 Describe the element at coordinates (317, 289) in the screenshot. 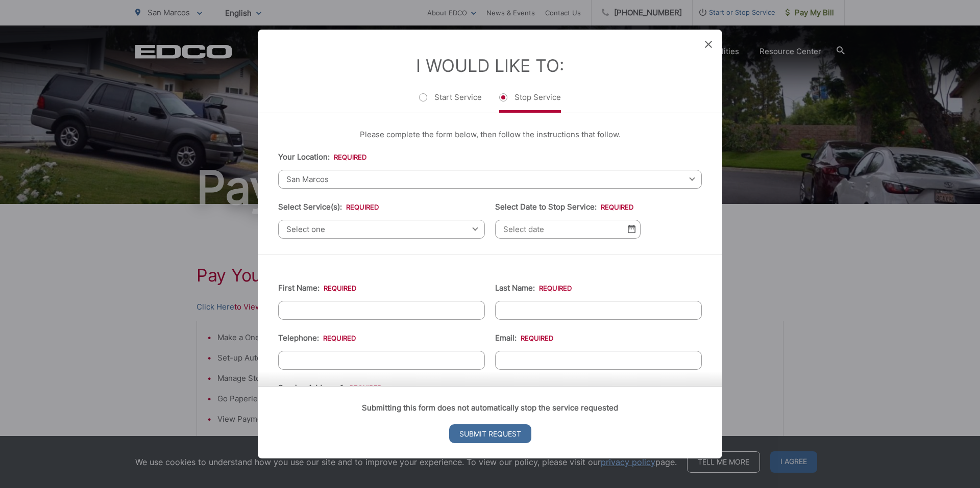

I see `label: First Name:` at that location.